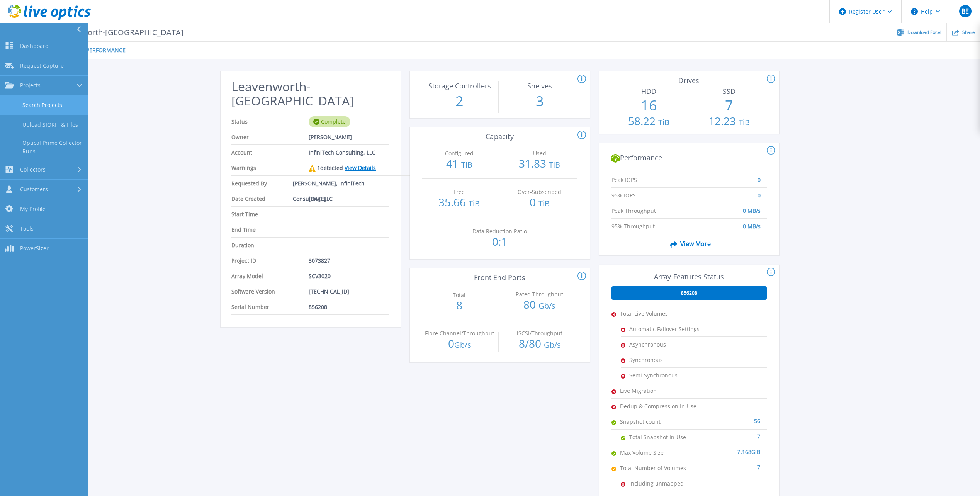  Describe the element at coordinates (659, 468) in the screenshot. I see `span: Total Number of Volumes` at that location.